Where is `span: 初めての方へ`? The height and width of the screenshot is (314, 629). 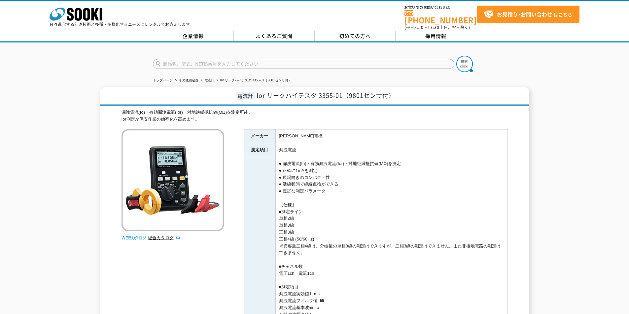
span: 初めての方へ is located at coordinates (355, 36).